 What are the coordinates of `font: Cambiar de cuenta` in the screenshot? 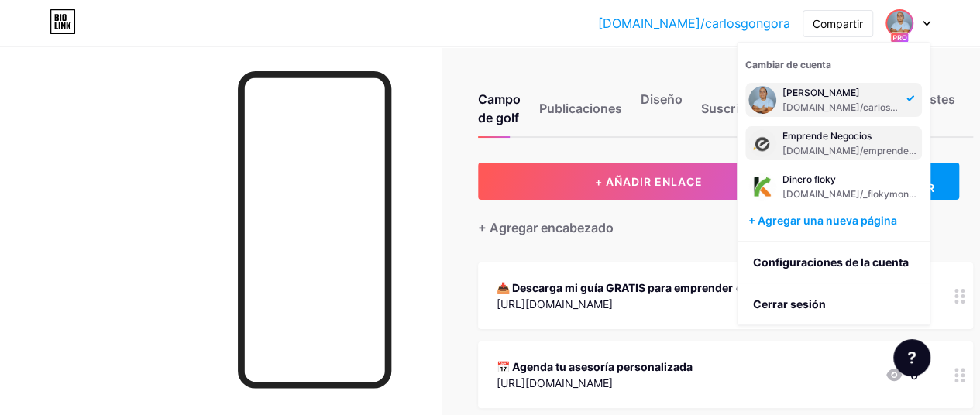 It's located at (788, 64).